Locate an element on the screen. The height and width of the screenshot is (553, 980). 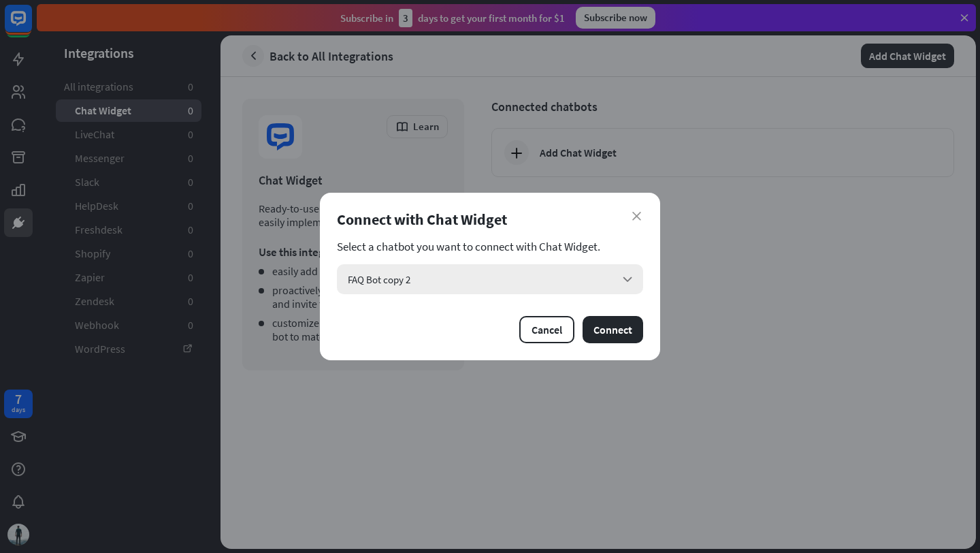
span: FAQ Bot copy 2 is located at coordinates (379, 279).